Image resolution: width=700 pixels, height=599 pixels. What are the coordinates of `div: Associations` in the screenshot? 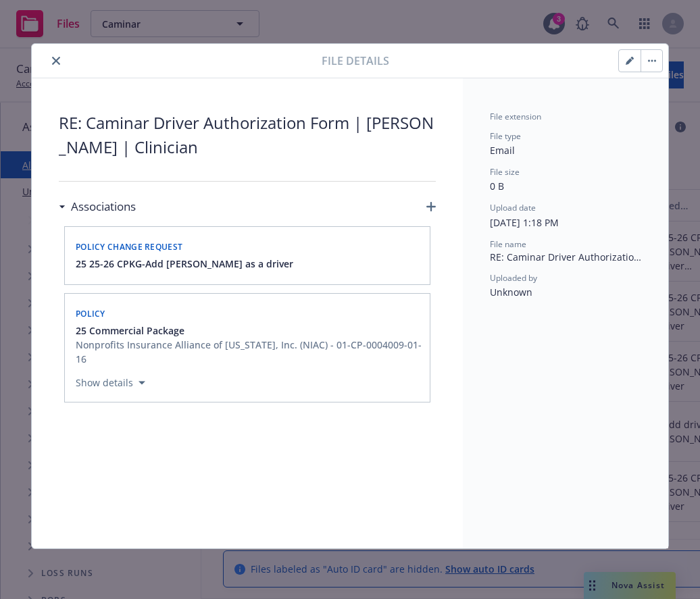 It's located at (97, 206).